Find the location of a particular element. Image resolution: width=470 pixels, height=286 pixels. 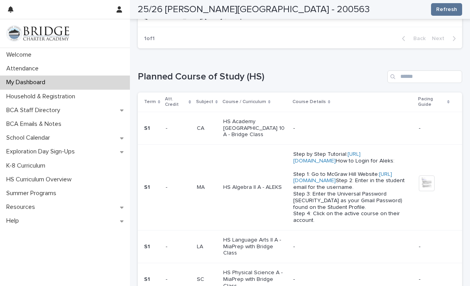

p: Course / Curriculum is located at coordinates (244, 102).